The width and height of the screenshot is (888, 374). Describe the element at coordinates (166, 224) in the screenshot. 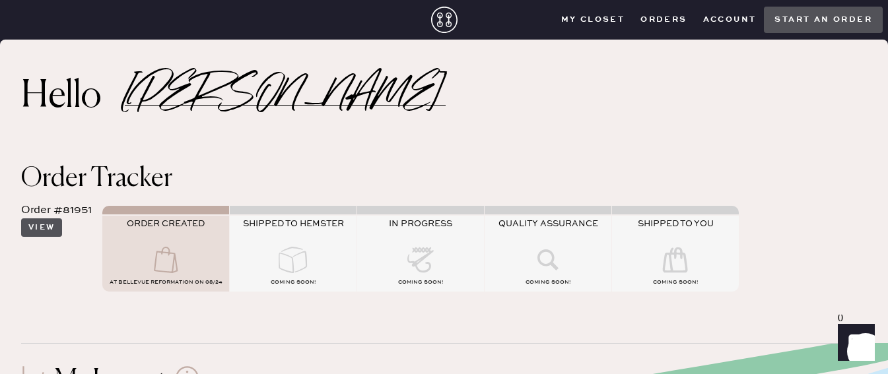

I see `span: ORDER CREATED` at that location.